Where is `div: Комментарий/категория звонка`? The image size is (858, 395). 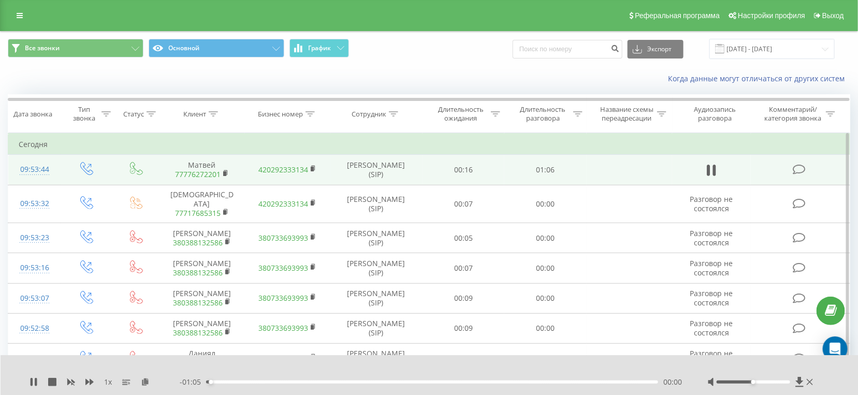
div: Комментарий/категория звонка is located at coordinates (793, 114).